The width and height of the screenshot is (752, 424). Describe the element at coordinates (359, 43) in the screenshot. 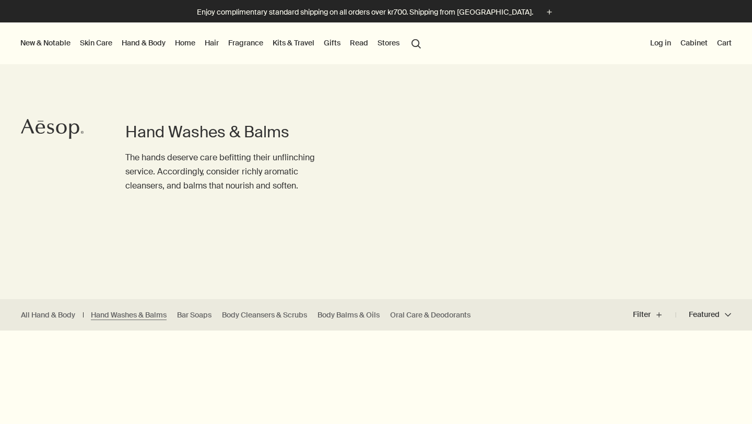

I see `a: Read` at that location.